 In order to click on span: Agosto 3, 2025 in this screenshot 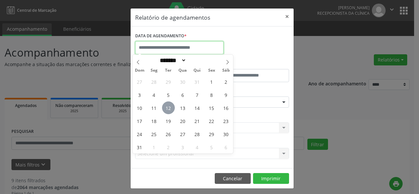, I will do `click(139, 95)`.